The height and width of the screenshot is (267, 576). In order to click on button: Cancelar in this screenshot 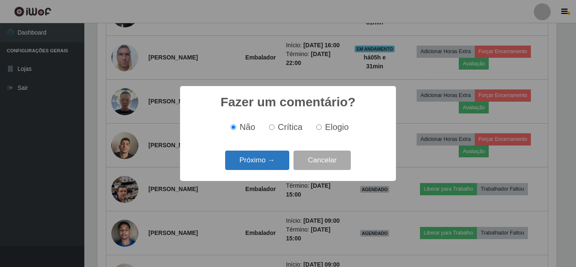, I will do `click(322, 160)`.